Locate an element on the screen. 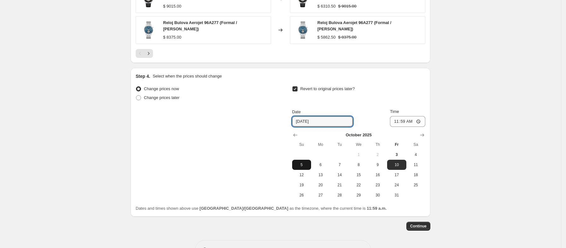  button: Today Friday October 3 2025 is located at coordinates (397, 154).